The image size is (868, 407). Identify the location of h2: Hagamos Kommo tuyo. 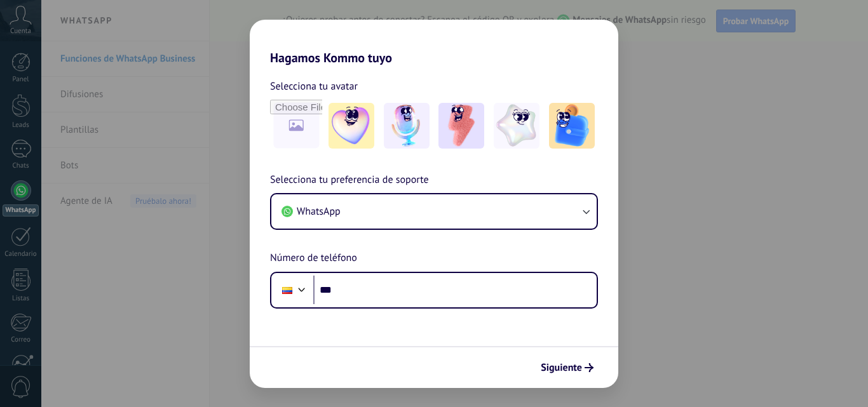
(434, 42).